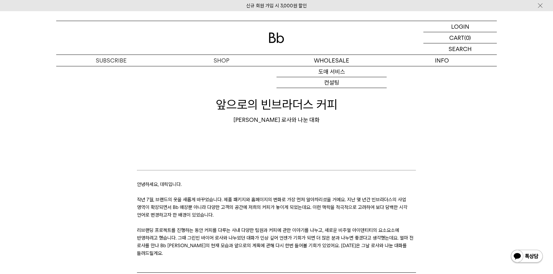  What do you see at coordinates (331, 60) in the screenshot?
I see `p: WHOLESALE` at bounding box center [331, 60].